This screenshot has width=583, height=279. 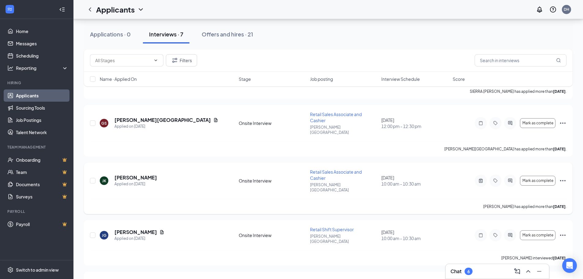 What do you see at coordinates (558, 60) in the screenshot?
I see `svg: MagnifyingGlass` at bounding box center [558, 60].